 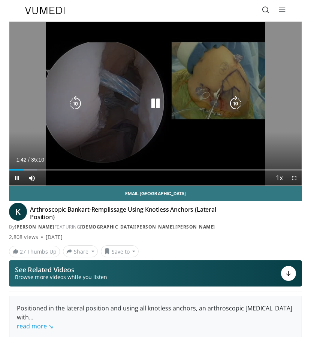 What do you see at coordinates (155, 170) in the screenshot?
I see `div: Progress Bar` at bounding box center [155, 170].